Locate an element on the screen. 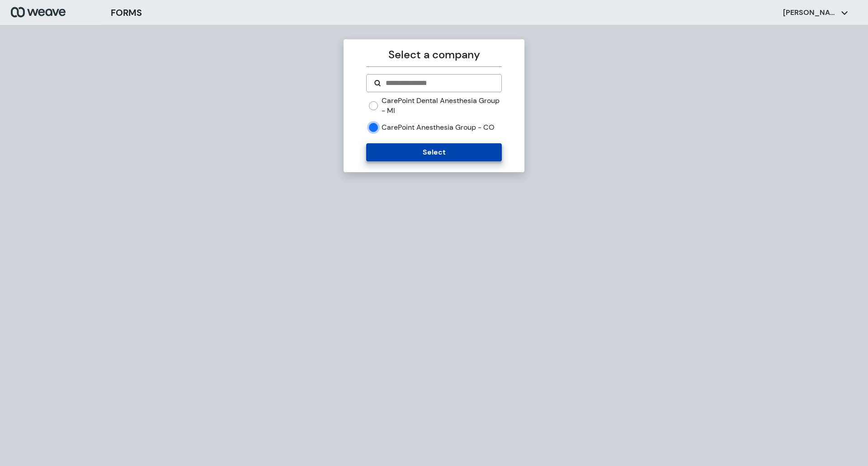 Image resolution: width=868 pixels, height=466 pixels. label: CarePoint Dental Anesthesia Group - MI is located at coordinates (441, 106).